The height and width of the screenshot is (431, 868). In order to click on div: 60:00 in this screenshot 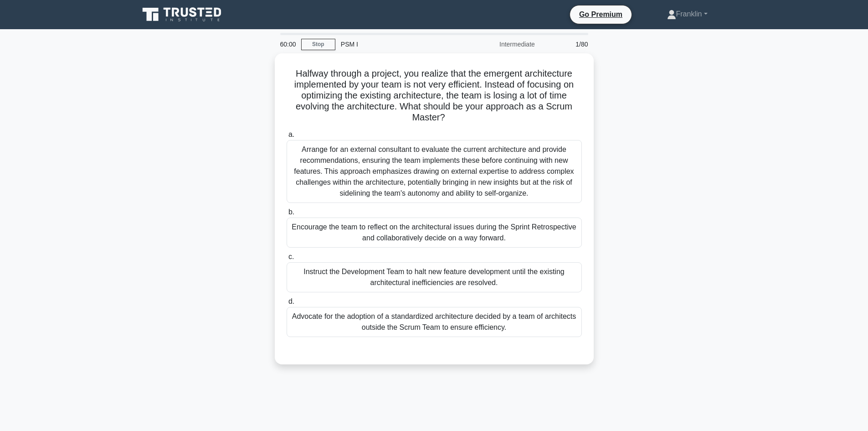, I will do `click(288, 44)`.